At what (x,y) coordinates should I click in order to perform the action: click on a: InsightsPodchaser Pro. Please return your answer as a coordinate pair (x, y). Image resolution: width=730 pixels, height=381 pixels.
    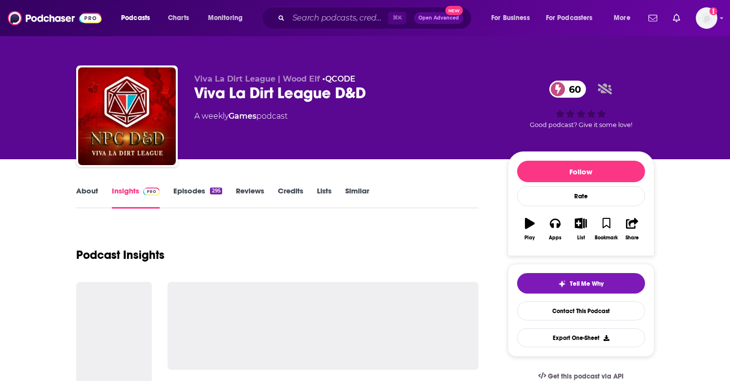
    Looking at the image, I should click on (136, 197).